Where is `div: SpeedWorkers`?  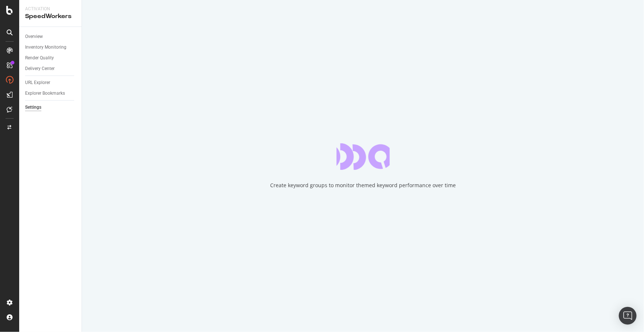 div: SpeedWorkers is located at coordinates (50, 17).